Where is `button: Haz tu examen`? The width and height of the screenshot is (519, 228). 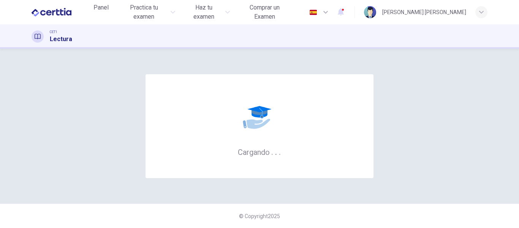 button: Haz tu examen is located at coordinates (207, 12).